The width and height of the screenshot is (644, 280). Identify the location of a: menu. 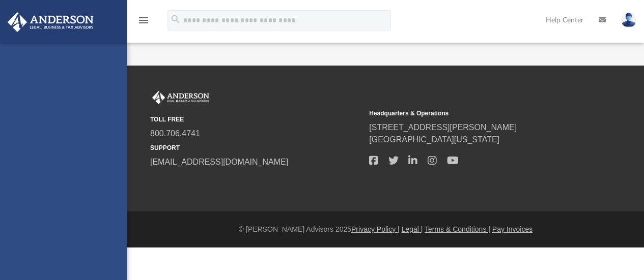
(144, 23).